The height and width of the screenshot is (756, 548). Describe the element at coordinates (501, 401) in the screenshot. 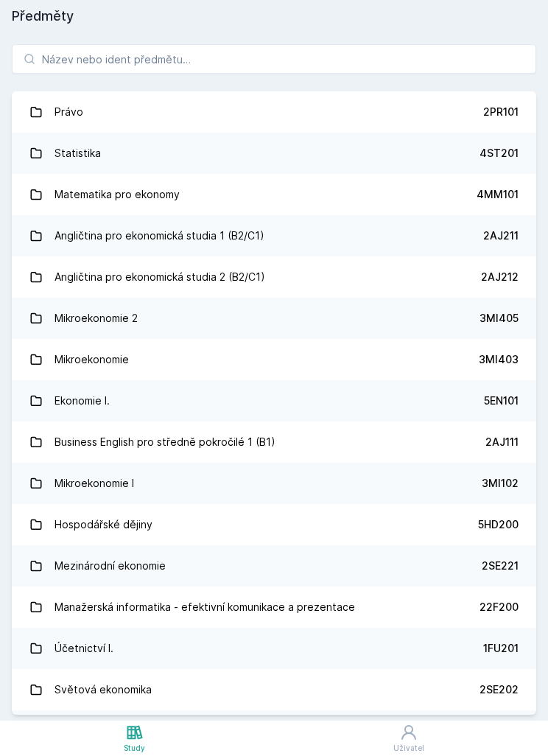

I see `div: 5EN101` at that location.